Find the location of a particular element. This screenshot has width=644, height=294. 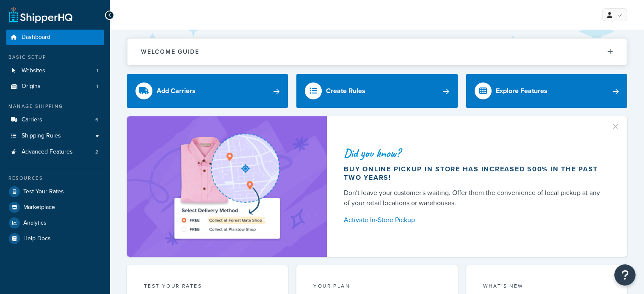

a: Marketplace is located at coordinates (55, 207).